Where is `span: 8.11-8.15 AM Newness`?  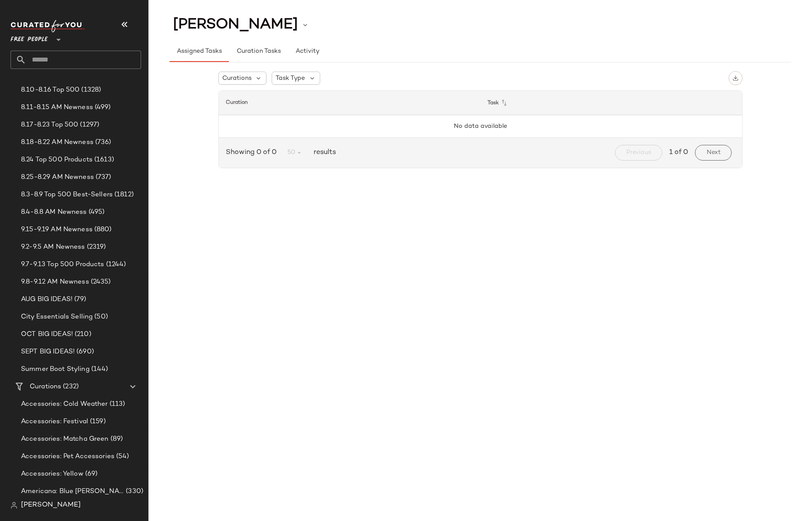
span: 8.11-8.15 AM Newness is located at coordinates (57, 107).